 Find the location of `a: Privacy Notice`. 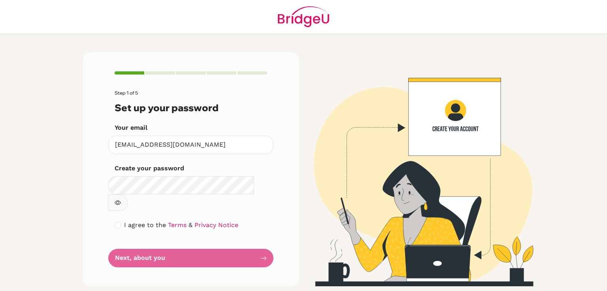

a: Privacy Notice is located at coordinates (216, 225).